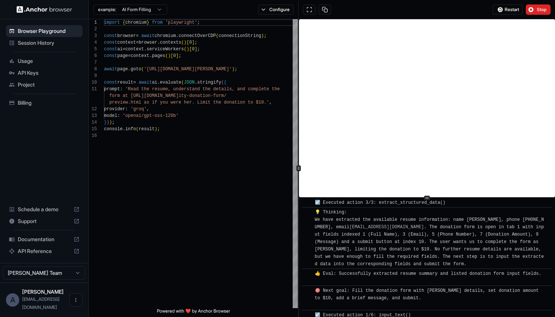 The width and height of the screenshot is (555, 317). What do you see at coordinates (48, 73) in the screenshot?
I see `span: API Keys` at bounding box center [48, 73].